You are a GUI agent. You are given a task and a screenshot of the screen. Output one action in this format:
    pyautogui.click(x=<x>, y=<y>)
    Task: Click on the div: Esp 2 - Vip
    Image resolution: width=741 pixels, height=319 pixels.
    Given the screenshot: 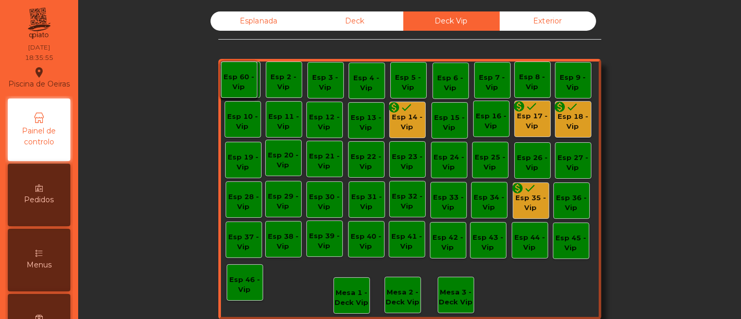 What is the action you would take?
    pyautogui.click(x=284, y=82)
    